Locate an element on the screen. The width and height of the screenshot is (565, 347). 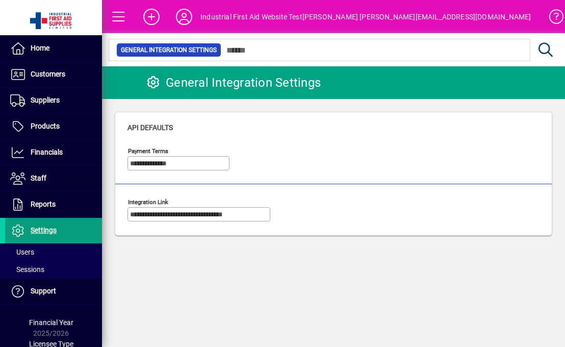
span: Sessions is located at coordinates (27, 269).